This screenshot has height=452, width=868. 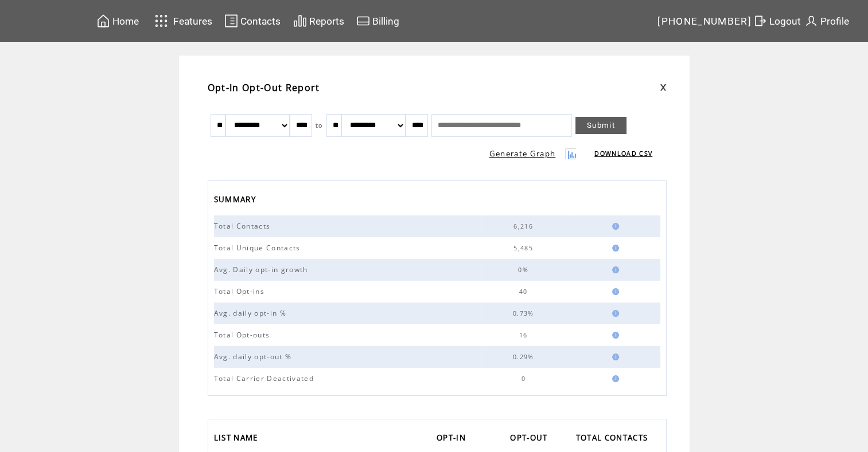 I want to click on span: Total Carrier Deactivated, so click(x=265, y=378).